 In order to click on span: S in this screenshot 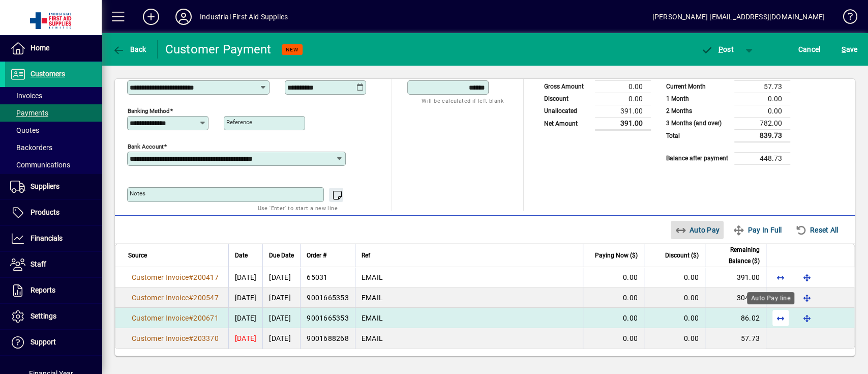, I will do `click(844, 50)`.